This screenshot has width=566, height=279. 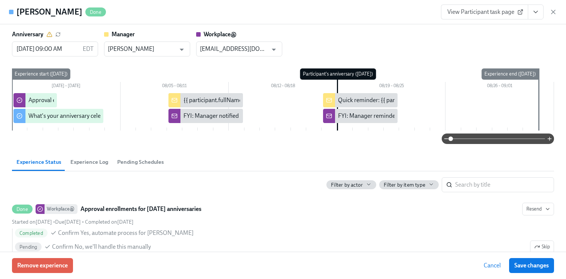 What do you see at coordinates (485, 12) in the screenshot?
I see `span: View Participant task page` at bounding box center [485, 12].